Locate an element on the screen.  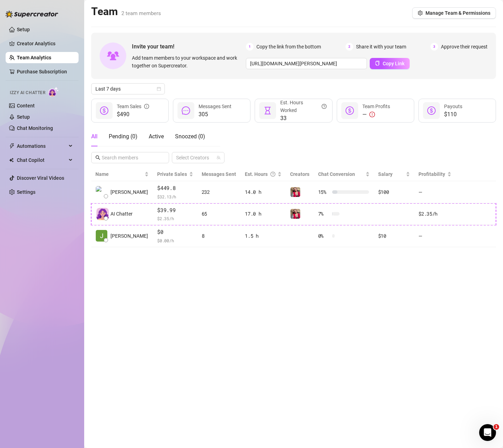
div: Team Sales is located at coordinates (133, 106).